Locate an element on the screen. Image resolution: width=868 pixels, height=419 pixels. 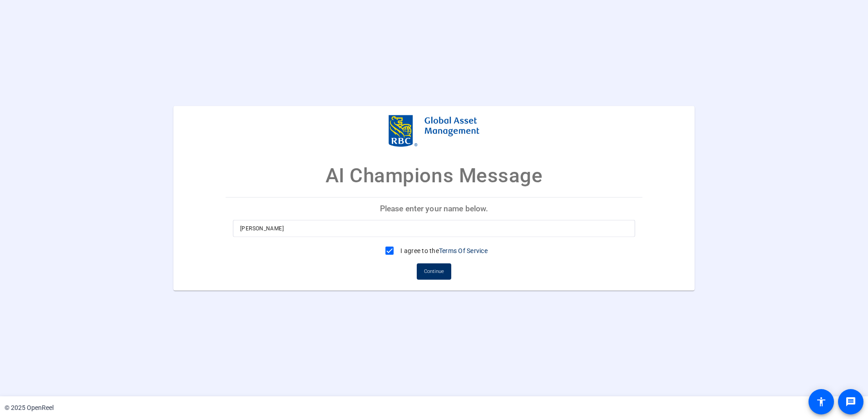
mat-icon: accessibility is located at coordinates (821, 402).